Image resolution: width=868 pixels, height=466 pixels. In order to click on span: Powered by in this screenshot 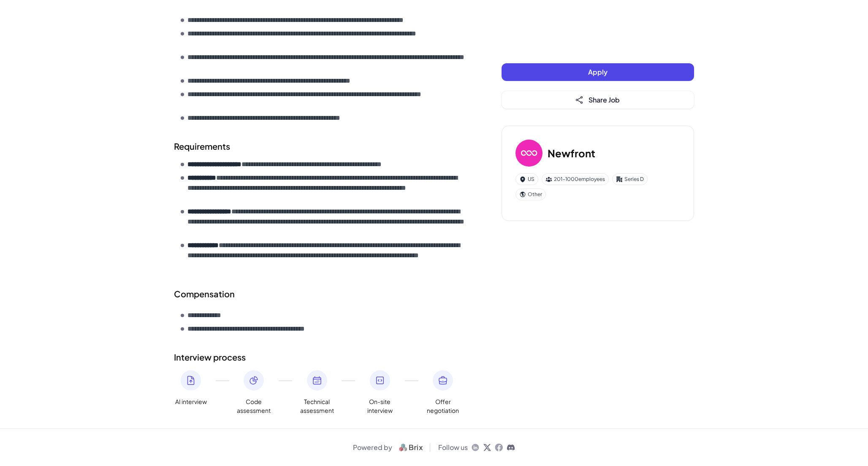, I will do `click(372, 448)`.